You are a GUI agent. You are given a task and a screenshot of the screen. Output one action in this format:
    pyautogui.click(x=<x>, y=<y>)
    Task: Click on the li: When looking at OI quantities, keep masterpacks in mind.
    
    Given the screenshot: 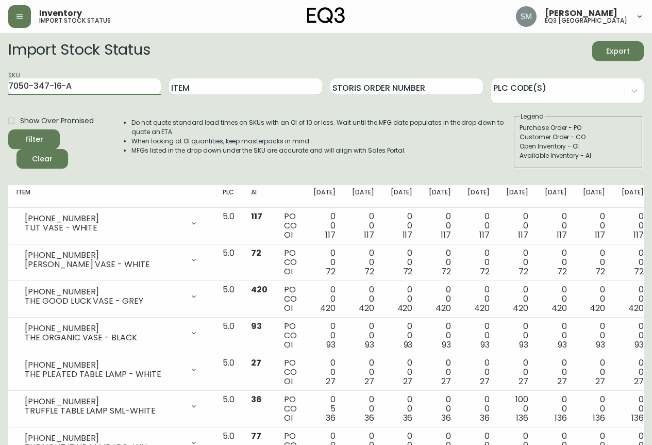 What is the action you would take?
    pyautogui.click(x=322, y=141)
    